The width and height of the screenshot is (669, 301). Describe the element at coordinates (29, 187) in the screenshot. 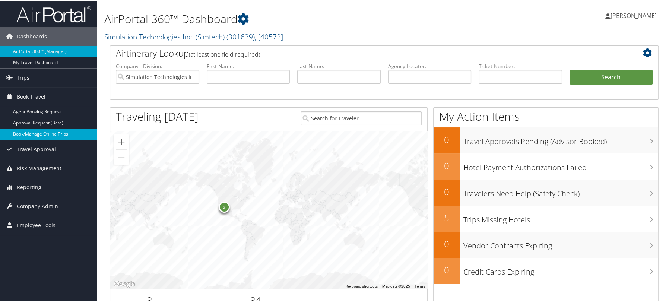

I see `span: Reporting` at that location.